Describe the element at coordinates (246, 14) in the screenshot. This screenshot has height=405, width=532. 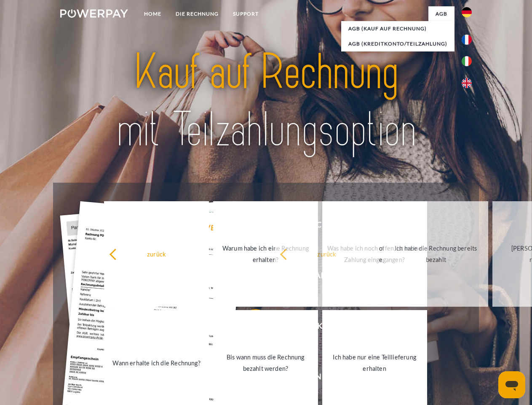
I see `a: SUPPORT` at that location.